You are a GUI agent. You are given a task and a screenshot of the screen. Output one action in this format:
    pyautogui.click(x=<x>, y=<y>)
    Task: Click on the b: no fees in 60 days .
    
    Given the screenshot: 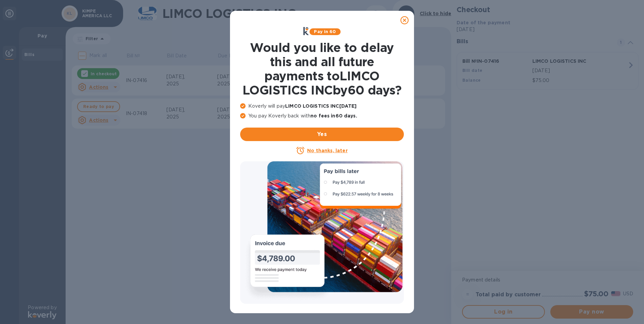 What is the action you would take?
    pyautogui.click(x=334, y=116)
    